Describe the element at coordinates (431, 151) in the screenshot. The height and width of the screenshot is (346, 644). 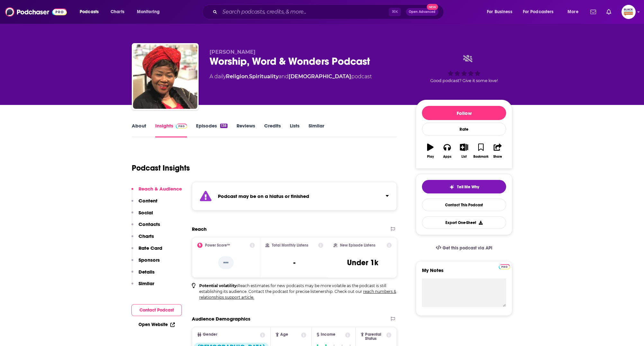
I see `button: Play` at that location.